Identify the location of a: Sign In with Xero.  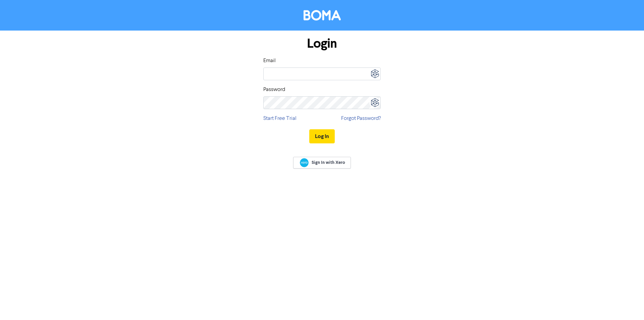
(322, 162).